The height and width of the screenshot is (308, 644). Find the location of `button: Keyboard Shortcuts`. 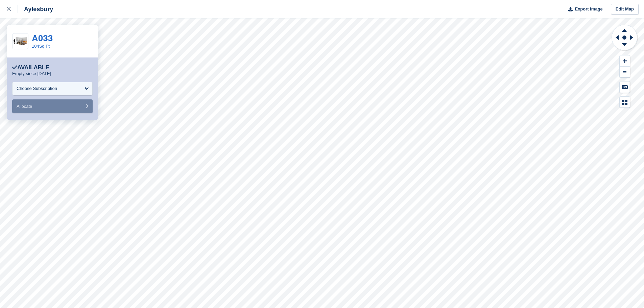

button: Keyboard Shortcuts is located at coordinates (625, 87).